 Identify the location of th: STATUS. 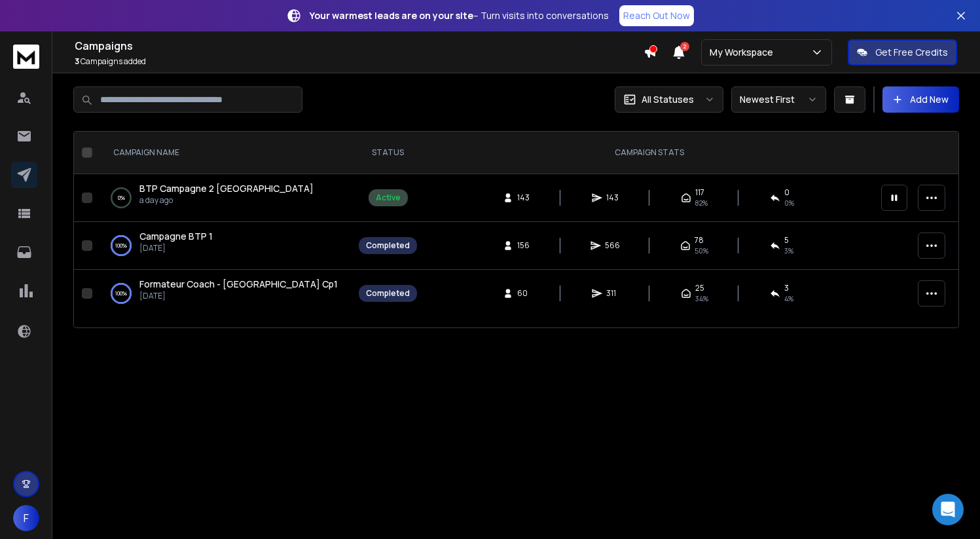
(388, 153).